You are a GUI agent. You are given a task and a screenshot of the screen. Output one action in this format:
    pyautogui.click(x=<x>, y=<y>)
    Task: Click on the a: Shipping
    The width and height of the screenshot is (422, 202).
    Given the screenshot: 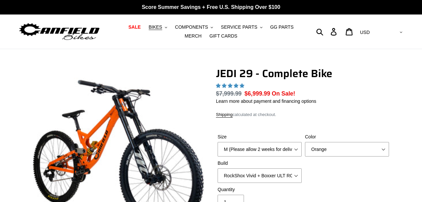 What is the action you would take?
    pyautogui.click(x=224, y=115)
    